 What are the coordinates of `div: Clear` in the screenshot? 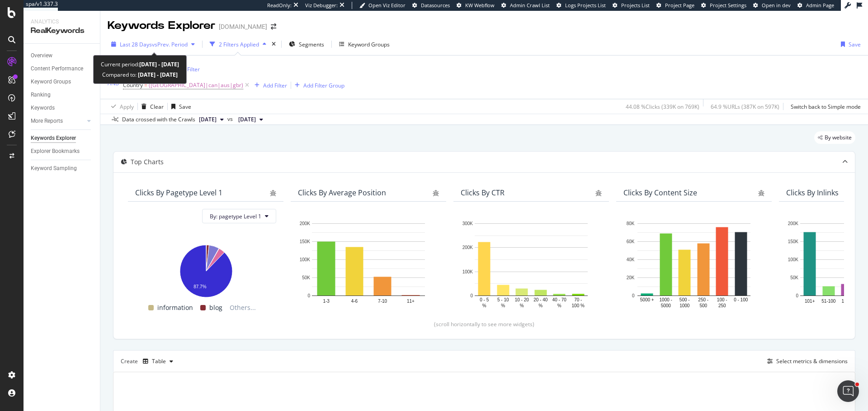 It's located at (157, 107).